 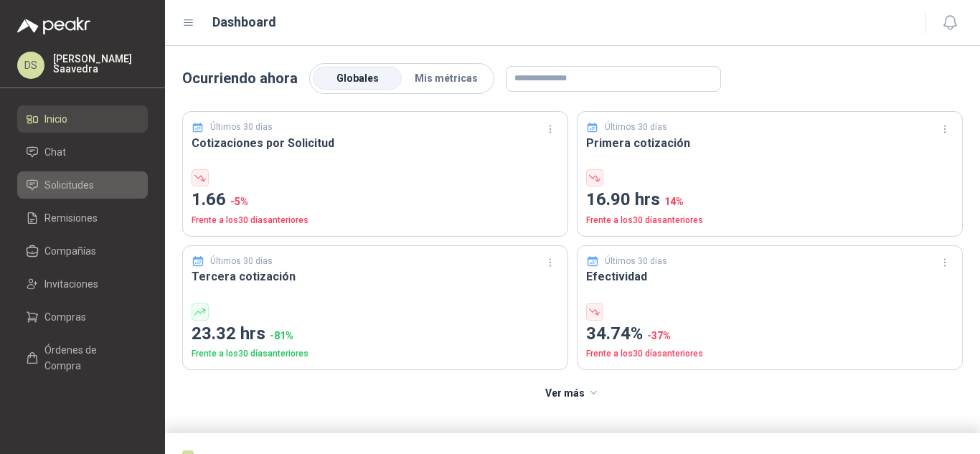 What do you see at coordinates (770, 334) in the screenshot?
I see `p: 34.74%` at bounding box center [770, 334].